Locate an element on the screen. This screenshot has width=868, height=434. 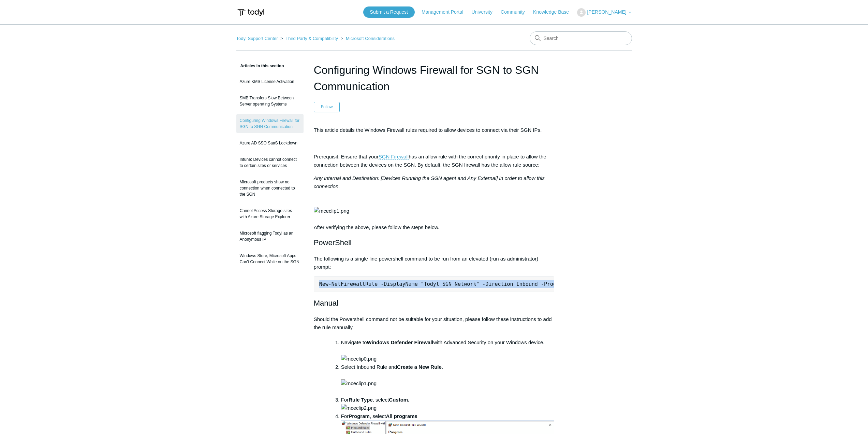
a: Submit a Request is located at coordinates (389, 12).